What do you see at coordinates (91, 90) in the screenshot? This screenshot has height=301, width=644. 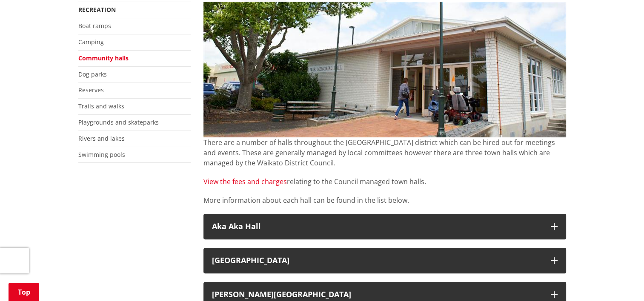 I see `a: Reserves` at bounding box center [91, 90].